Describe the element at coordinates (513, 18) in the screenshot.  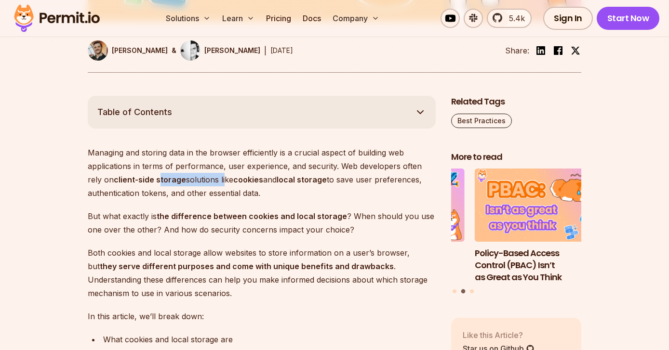
I see `span: 5.4k` at that location.